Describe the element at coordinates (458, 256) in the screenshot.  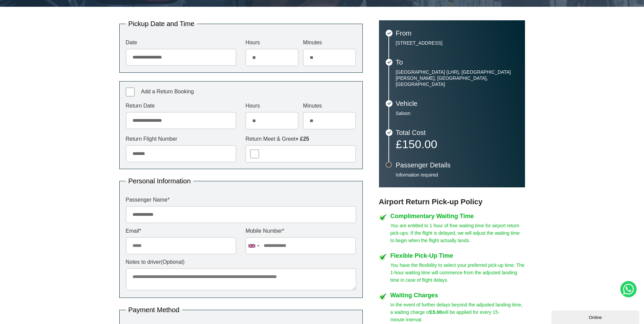
I see `h4: Flexible Pick-Up Time` at that location.